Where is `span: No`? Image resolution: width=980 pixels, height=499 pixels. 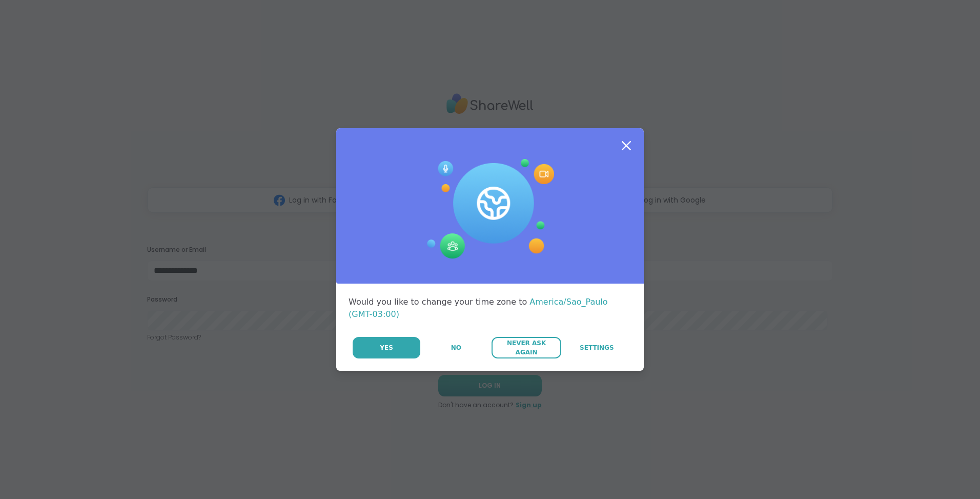
span: No is located at coordinates (456, 347).